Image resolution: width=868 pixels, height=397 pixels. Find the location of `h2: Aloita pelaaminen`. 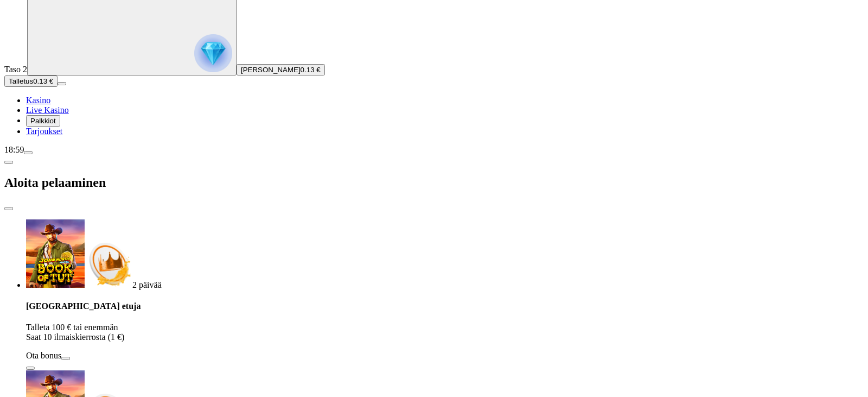

h2: Aloita pelaaminen is located at coordinates (434, 182).